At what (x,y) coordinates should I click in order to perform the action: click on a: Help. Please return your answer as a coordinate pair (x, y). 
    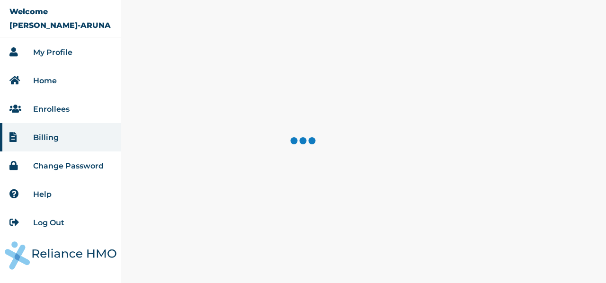
    Looking at the image, I should click on (42, 194).